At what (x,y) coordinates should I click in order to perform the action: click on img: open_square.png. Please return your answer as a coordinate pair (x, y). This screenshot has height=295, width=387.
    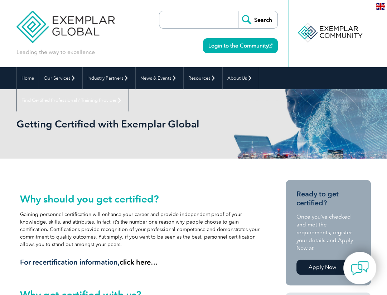
    Looking at the image, I should click on (270, 45).